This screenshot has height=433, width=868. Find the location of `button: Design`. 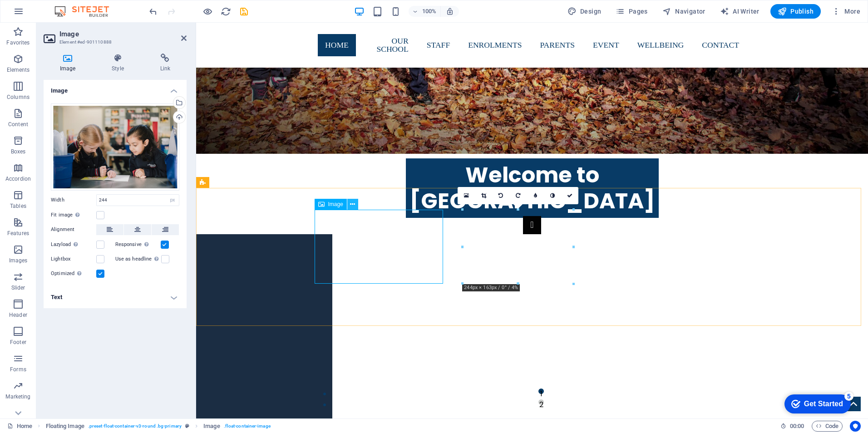

button: Design is located at coordinates (584, 11).